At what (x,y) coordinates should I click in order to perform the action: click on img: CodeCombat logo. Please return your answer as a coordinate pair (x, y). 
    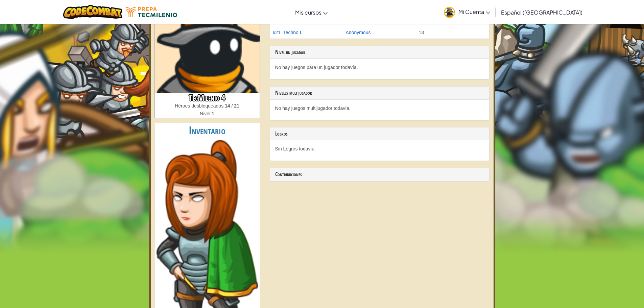
    Looking at the image, I should click on (92, 12).